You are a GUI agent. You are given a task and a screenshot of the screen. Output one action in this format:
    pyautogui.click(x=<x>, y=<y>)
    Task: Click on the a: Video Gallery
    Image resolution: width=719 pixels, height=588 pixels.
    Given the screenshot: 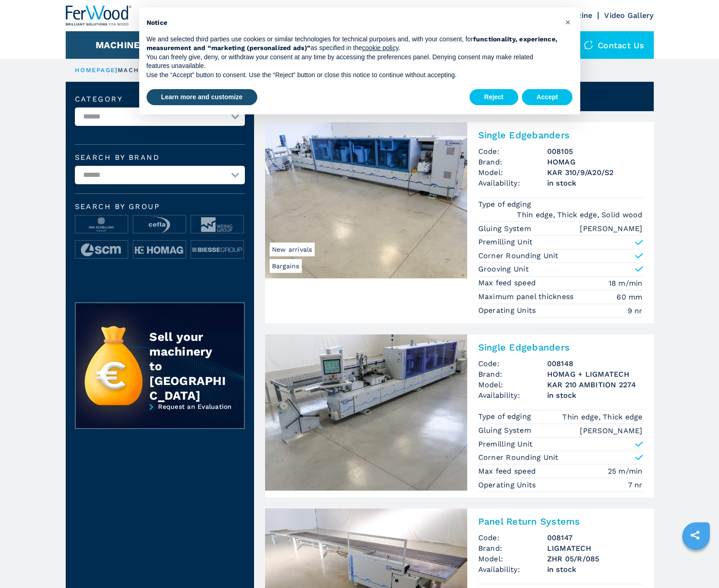 What is the action you would take?
    pyautogui.click(x=629, y=15)
    